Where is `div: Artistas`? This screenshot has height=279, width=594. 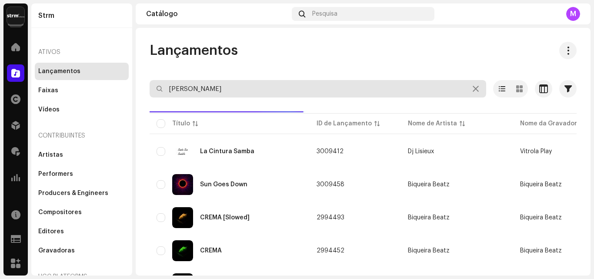
div: Artistas is located at coordinates (50, 155).